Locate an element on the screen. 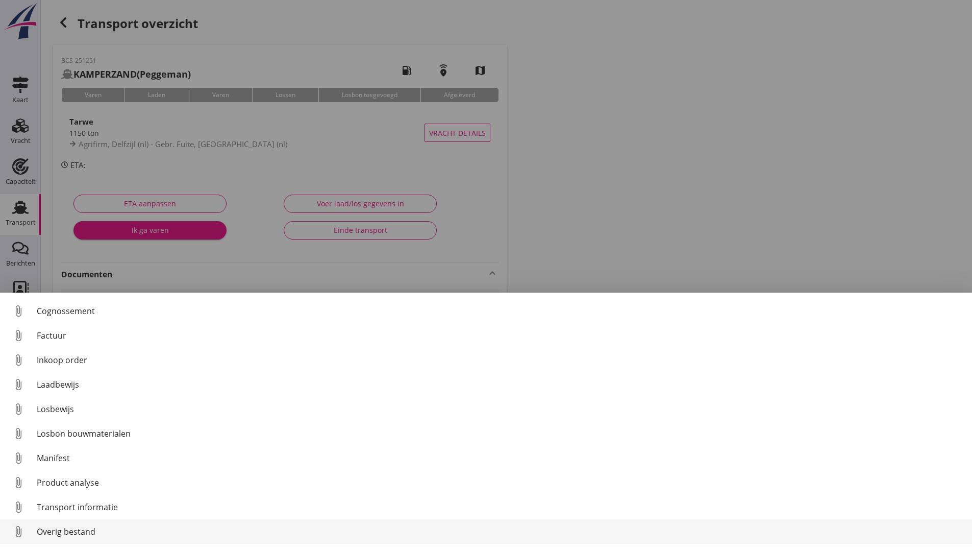 Image resolution: width=972 pixels, height=548 pixels. div: Cognossement is located at coordinates (500, 311).